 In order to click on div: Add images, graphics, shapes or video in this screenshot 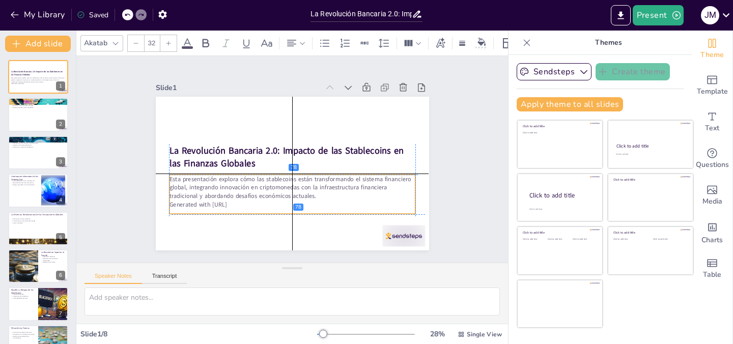, I will do `click(712, 195)`.